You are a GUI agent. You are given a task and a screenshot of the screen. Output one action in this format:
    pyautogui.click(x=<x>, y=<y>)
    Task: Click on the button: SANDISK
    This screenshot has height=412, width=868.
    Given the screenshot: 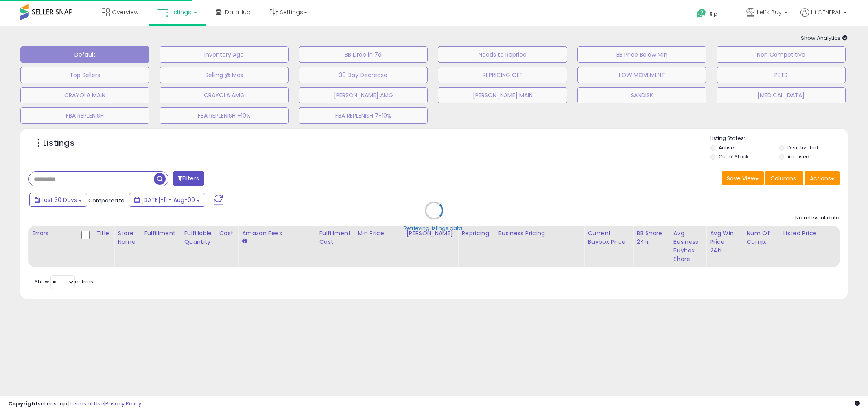 What is the action you would take?
    pyautogui.click(x=642, y=95)
    